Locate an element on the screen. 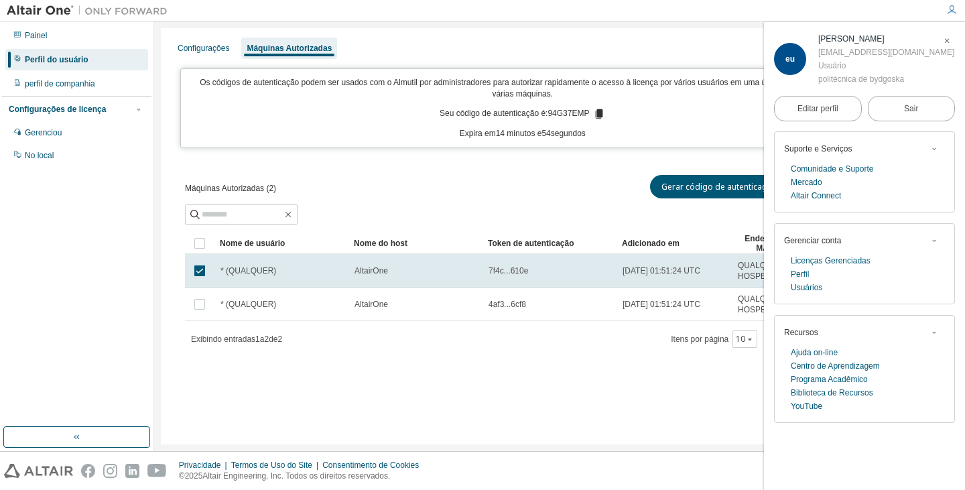  font: Mercado is located at coordinates (806, 182).